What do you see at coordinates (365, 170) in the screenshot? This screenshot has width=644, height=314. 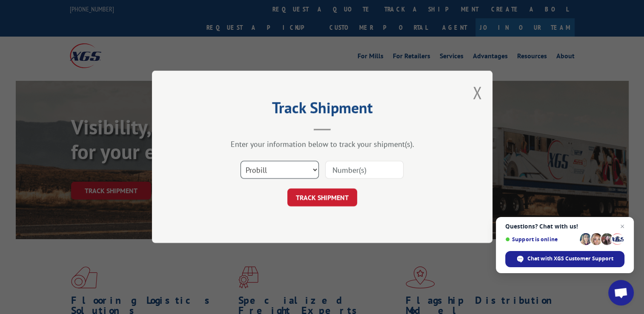 I see `input: Number(s)` at bounding box center [365, 170].